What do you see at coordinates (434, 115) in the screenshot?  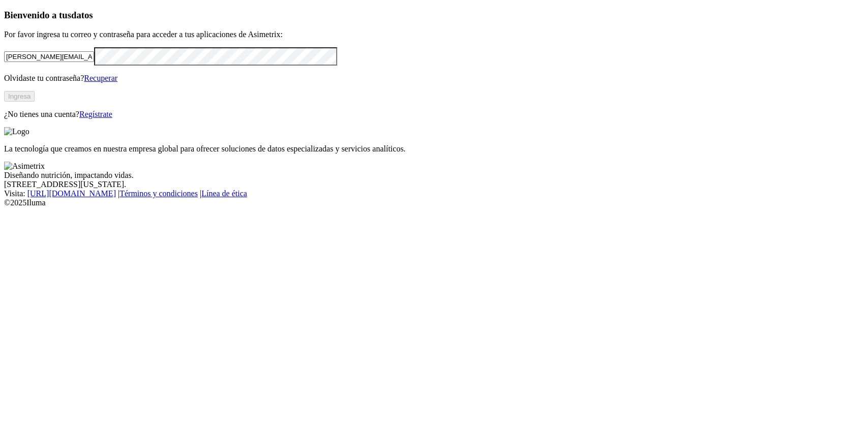 I see `p: ¿No tienes una cuenta?` at bounding box center [434, 115].